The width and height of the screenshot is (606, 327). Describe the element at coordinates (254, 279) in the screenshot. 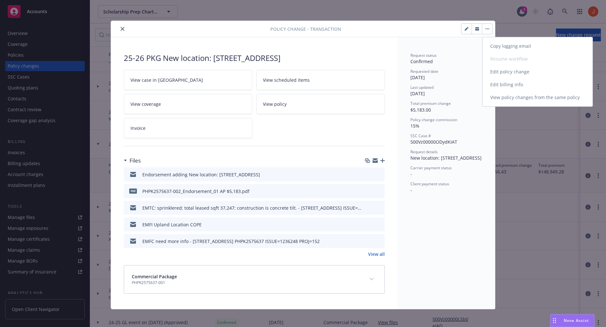

I see `div: Commercial PackagePHPK2575637-001expand content` at that location.